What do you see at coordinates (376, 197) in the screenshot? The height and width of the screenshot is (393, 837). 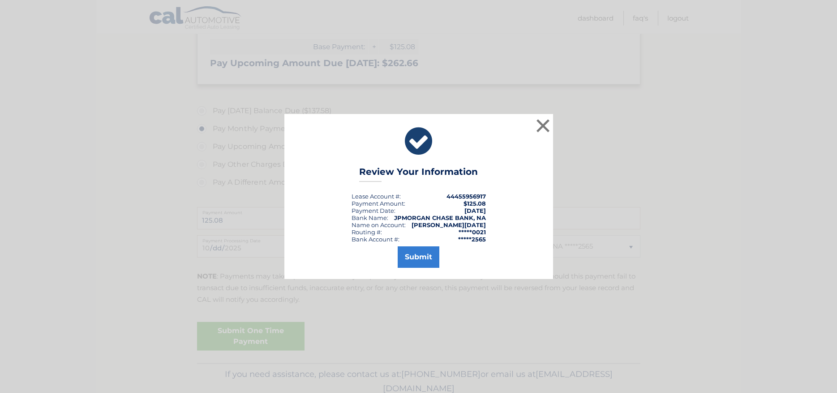 I see `div: Lease Account #:` at bounding box center [376, 197].